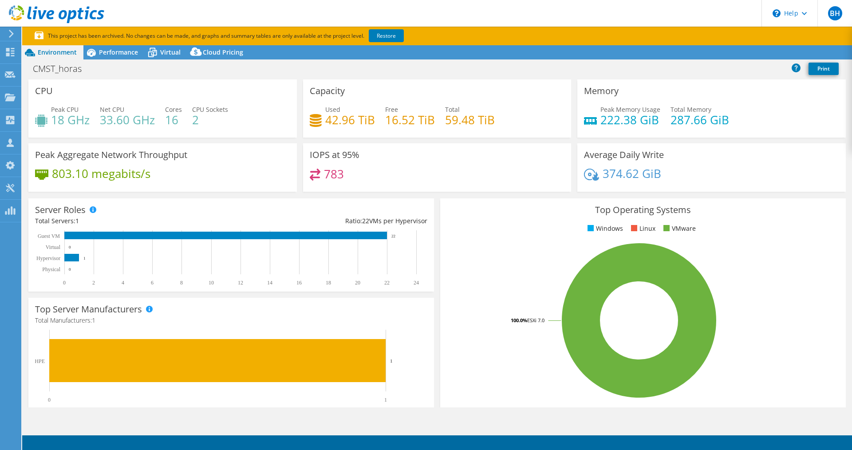  Describe the element at coordinates (94, 283) in the screenshot. I see `text: 2` at that location.